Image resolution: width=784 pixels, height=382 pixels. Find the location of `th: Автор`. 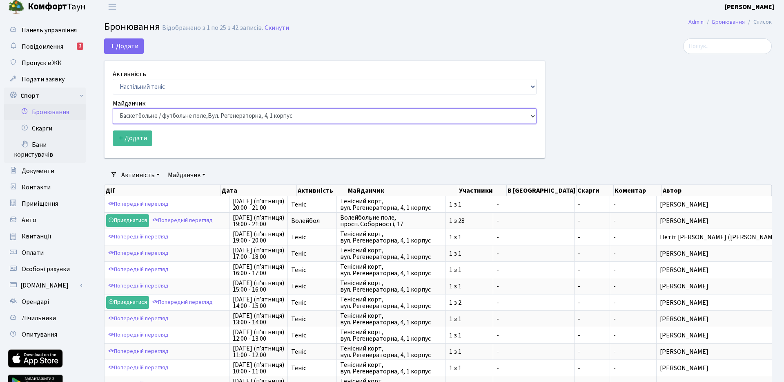

th: Автор is located at coordinates (717, 190).